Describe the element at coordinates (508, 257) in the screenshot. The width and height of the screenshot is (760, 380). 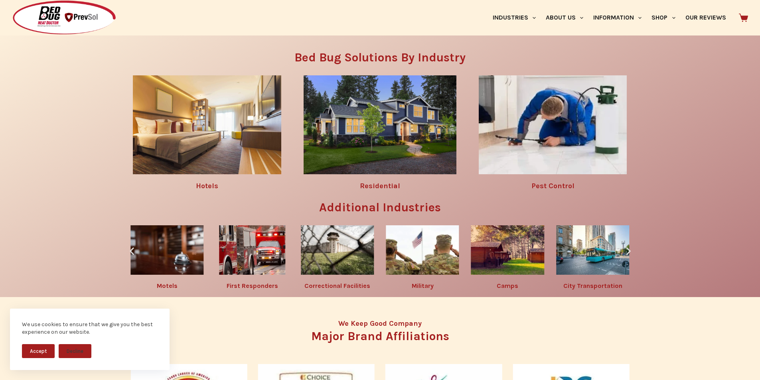
I see `div: 10 / 10` at that location.